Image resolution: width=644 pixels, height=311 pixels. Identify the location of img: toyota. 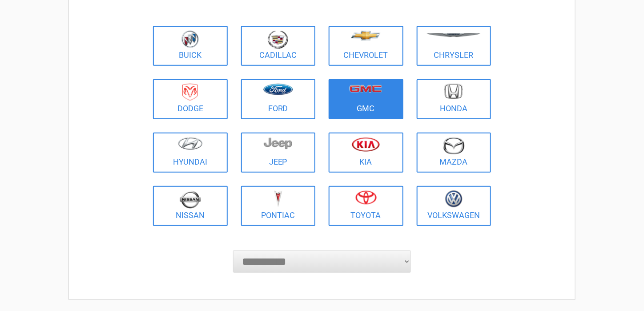
(366, 197).